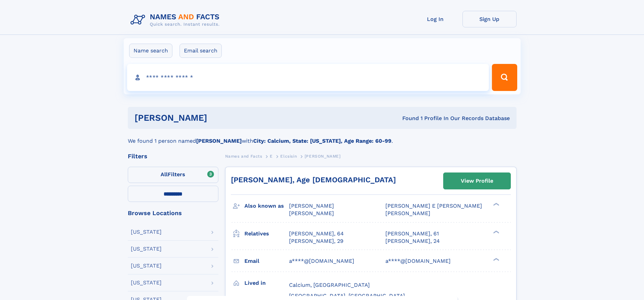  I want to click on a: View Profile, so click(477, 181).